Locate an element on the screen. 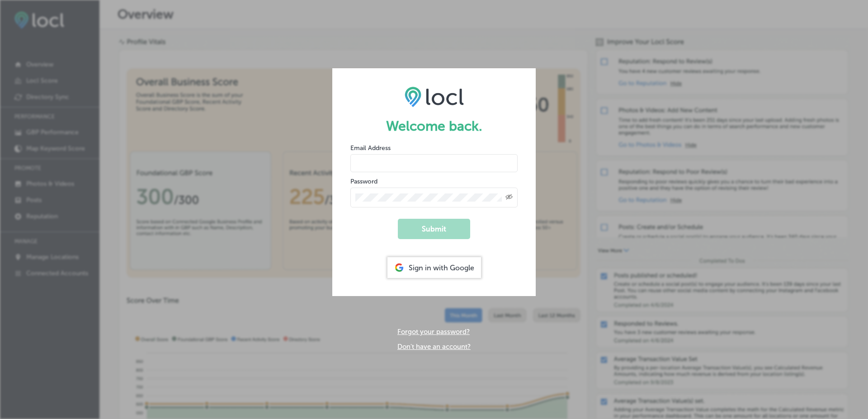 Image resolution: width=868 pixels, height=419 pixels. div: Sign in with Google is located at coordinates (434, 267).